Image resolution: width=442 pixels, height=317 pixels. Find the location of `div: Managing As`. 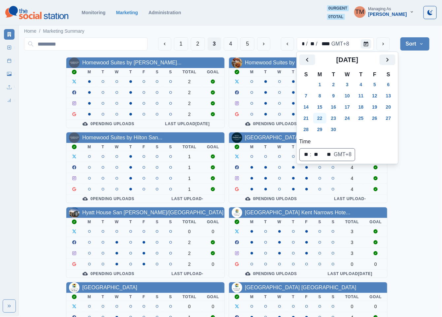

div: Managing As is located at coordinates (380, 9).